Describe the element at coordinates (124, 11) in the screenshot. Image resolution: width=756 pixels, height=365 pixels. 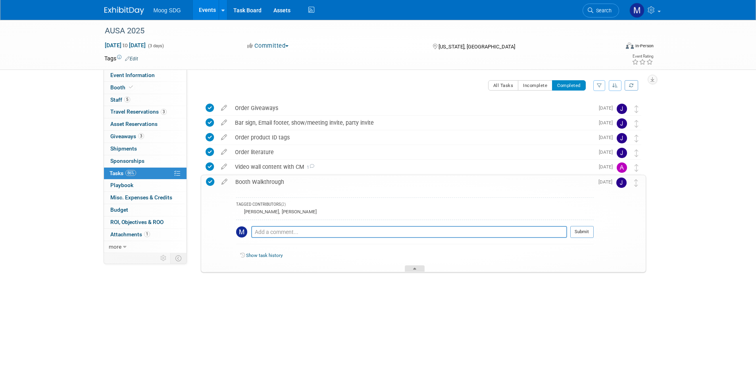
I see `img: ExhibitDay` at that location.